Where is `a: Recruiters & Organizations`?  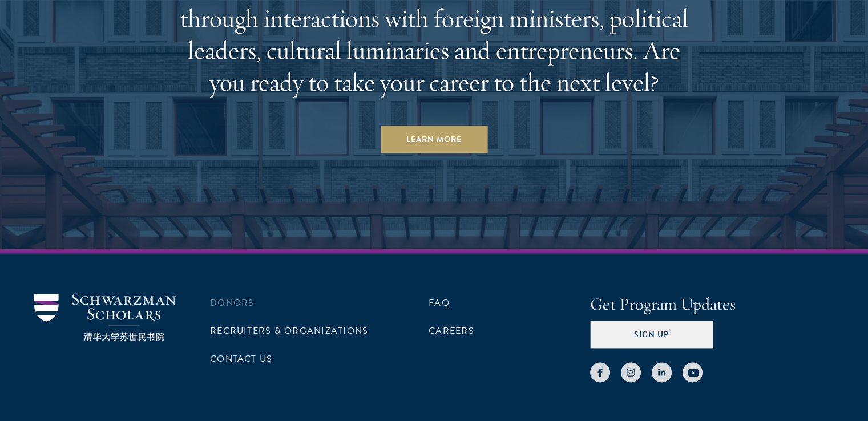
a: Recruiters & Organizations is located at coordinates (289, 331).